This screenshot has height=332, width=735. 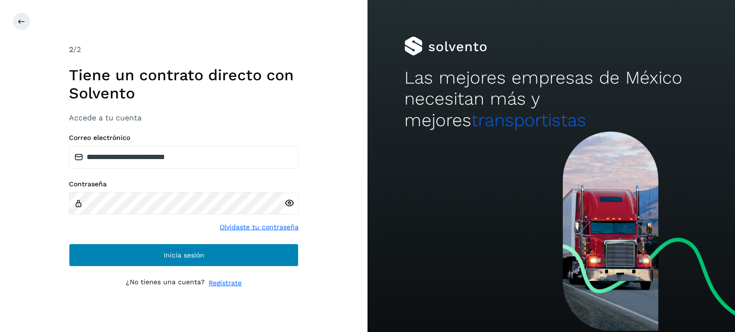 I want to click on h3: Accede a tu cuenta, so click(x=184, y=118).